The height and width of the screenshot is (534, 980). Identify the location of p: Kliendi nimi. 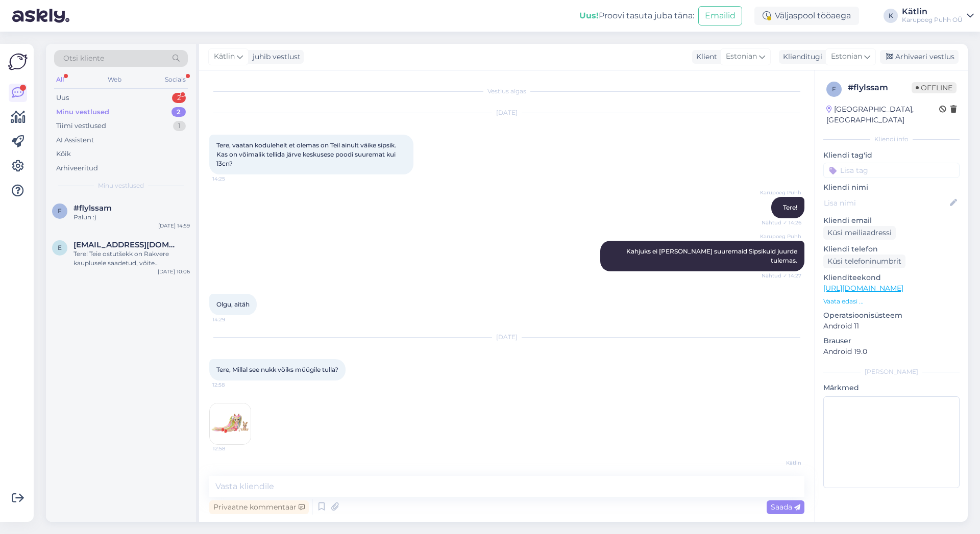
(891, 187).